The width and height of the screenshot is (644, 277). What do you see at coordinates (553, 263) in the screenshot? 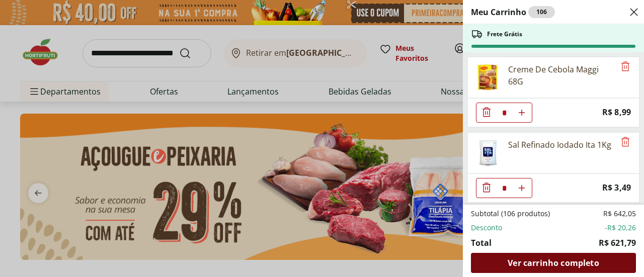
I see `a: Ver carrinho completo` at bounding box center [553, 263].